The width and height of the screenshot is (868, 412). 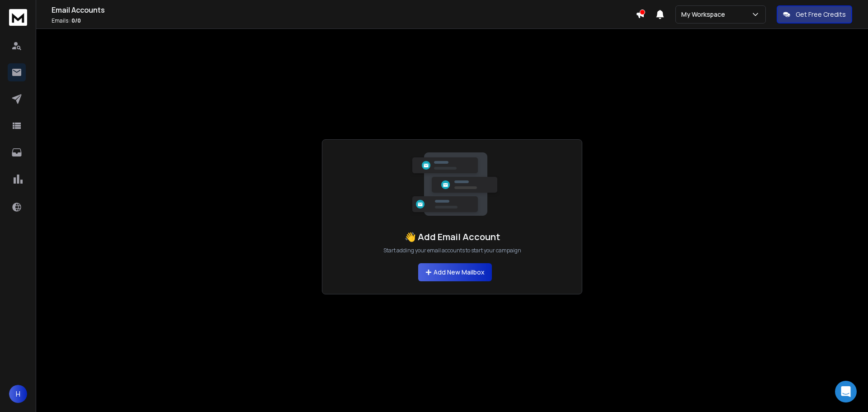 What do you see at coordinates (452, 251) in the screenshot?
I see `p: Start adding your email accounts to start your campaign` at bounding box center [452, 251].